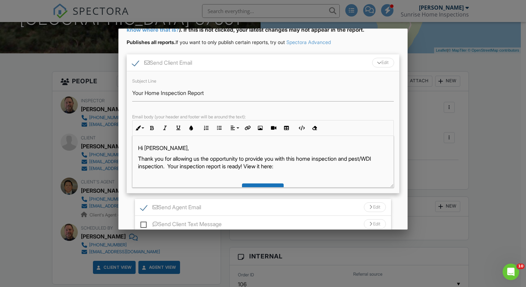  I want to click on label: Send Agent Email, so click(171, 208).